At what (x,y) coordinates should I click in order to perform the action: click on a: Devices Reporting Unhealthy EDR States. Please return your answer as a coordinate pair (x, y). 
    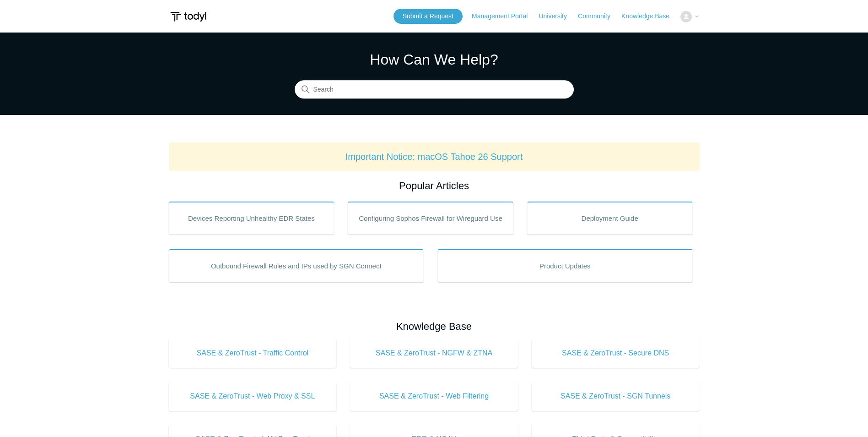
    Looking at the image, I should click on (251, 218).